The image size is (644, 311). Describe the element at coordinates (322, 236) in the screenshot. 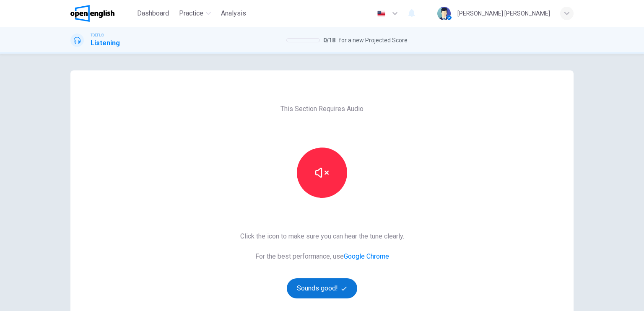

I see `span: Click the icon to make sure you can hear the tune clearly.` at that location.